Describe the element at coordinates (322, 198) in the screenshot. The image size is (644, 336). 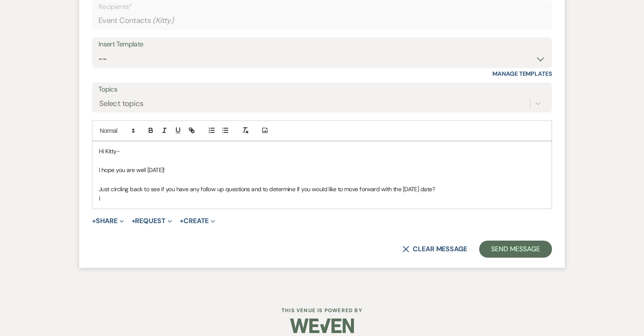
I see `p: I` at that location.